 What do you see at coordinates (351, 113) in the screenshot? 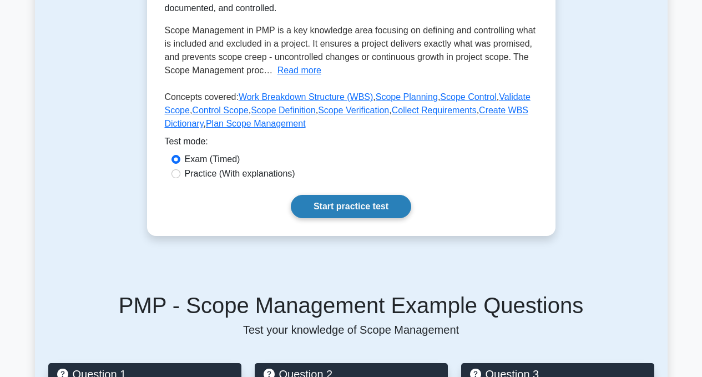
I see `p: Concepts covered: , , , , , , , , ,` at bounding box center [351, 113].